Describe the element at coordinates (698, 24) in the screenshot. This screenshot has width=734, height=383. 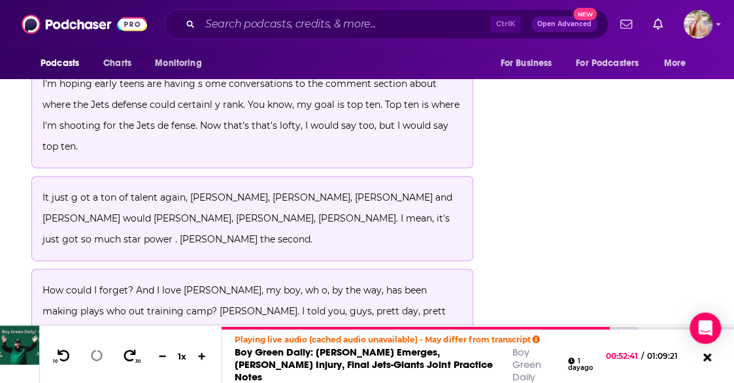
I see `span: Logged in as kmccue` at that location.